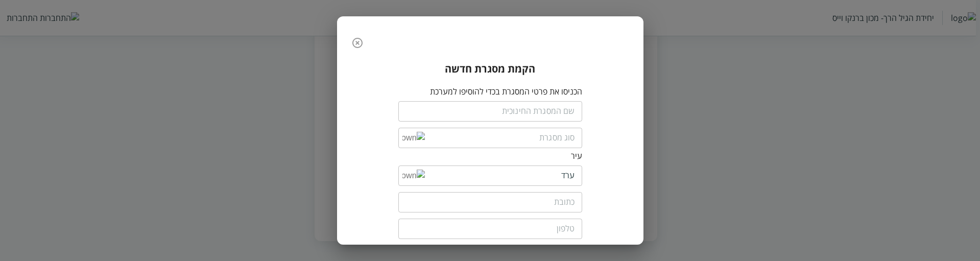  What do you see at coordinates (490, 156) in the screenshot?
I see `div: עיר` at bounding box center [490, 156].